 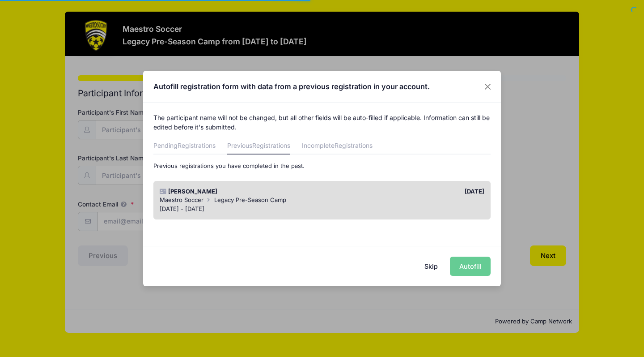 What do you see at coordinates (250, 199) in the screenshot?
I see `span: Legacy Pre-Season Camp` at bounding box center [250, 199].